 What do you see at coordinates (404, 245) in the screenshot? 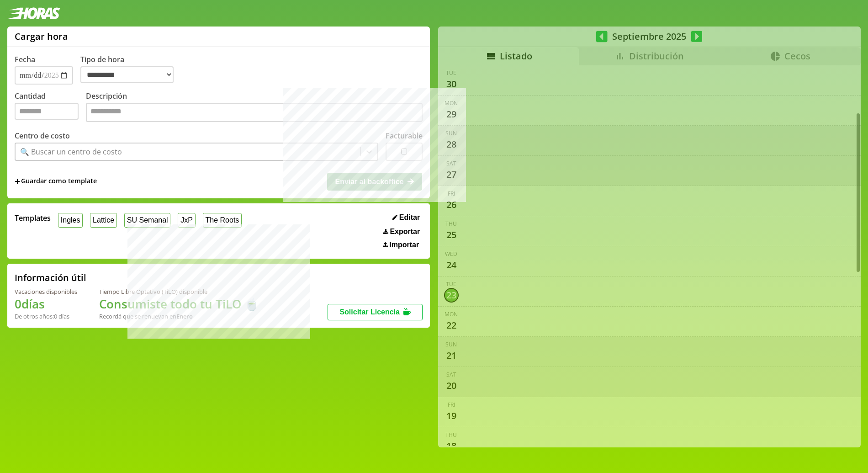
I see `span: Importar` at bounding box center [404, 245].